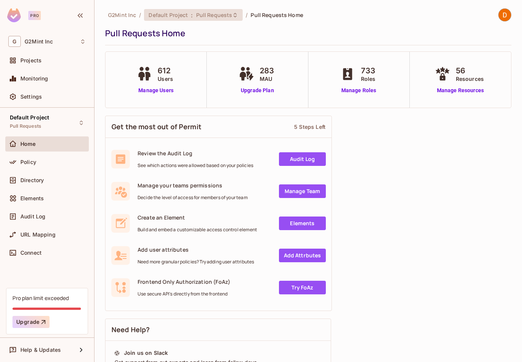  Describe the element at coordinates (40, 350) in the screenshot. I see `span: Help & Updates` at that location.